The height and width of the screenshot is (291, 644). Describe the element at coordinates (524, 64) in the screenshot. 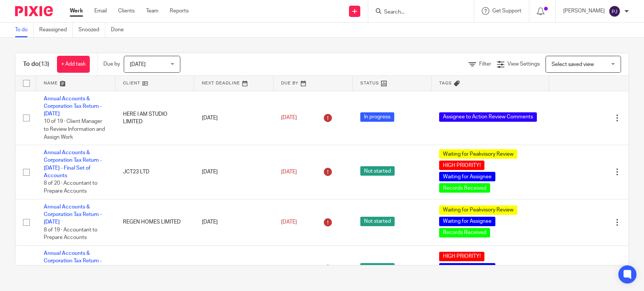

I see `span: View Settings` at that location.